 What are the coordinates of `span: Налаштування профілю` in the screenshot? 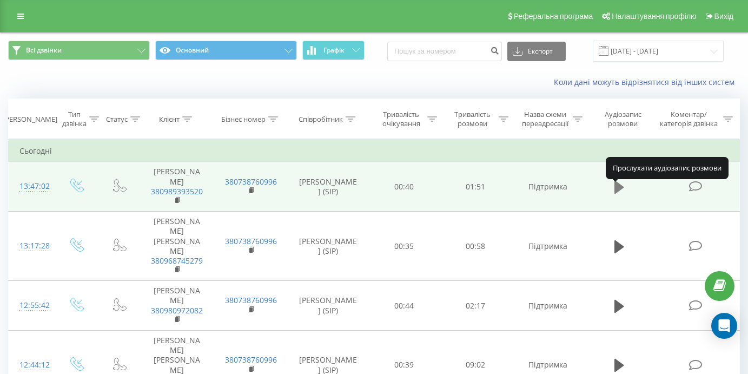 It's located at (654, 16).